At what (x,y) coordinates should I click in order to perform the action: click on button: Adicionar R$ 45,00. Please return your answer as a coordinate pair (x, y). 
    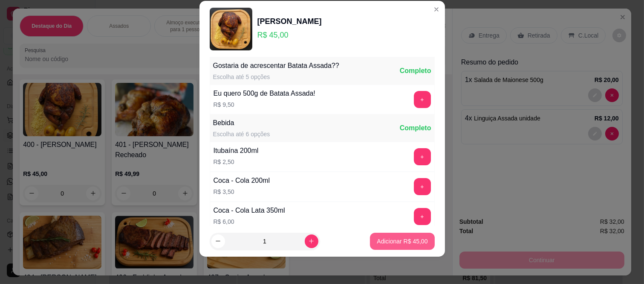
    Looking at the image, I should click on (402, 241).